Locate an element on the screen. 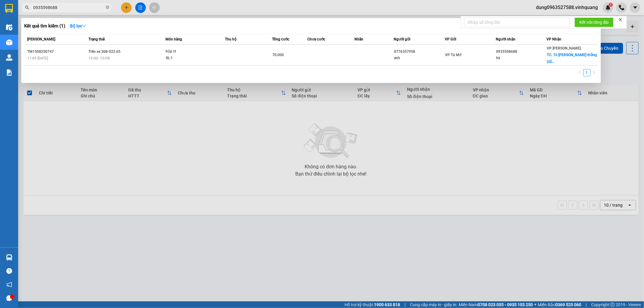  span: Thu hộ is located at coordinates (231, 39).